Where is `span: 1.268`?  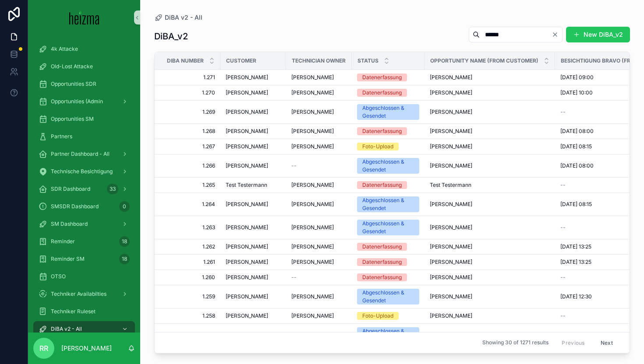 span: 1.268 is located at coordinates (190, 131).